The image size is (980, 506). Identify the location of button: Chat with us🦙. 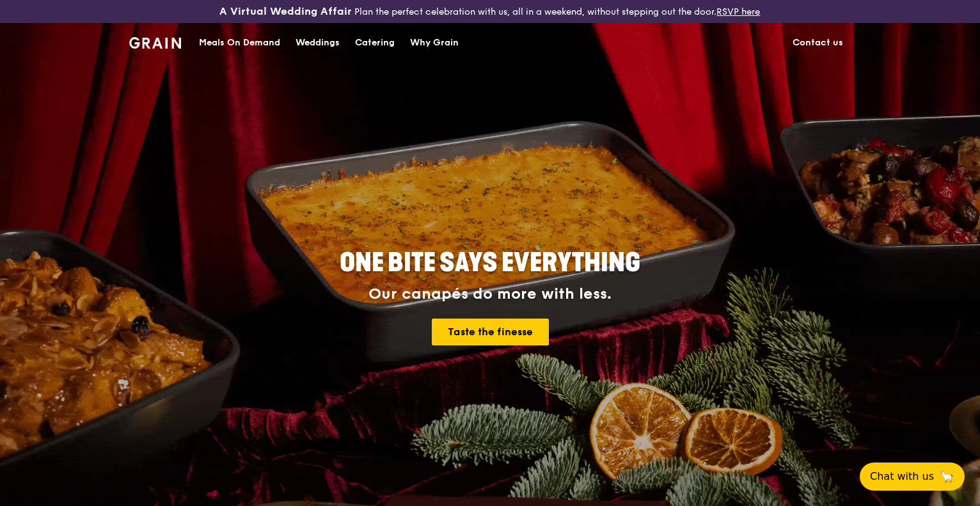
(912, 477).